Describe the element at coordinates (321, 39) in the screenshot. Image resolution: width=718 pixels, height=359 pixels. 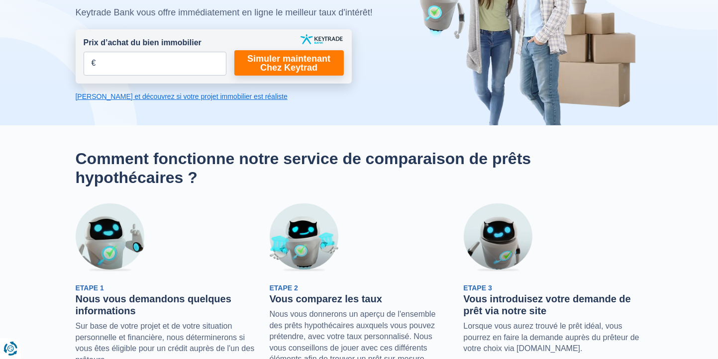
I see `img: keytrade` at that location.